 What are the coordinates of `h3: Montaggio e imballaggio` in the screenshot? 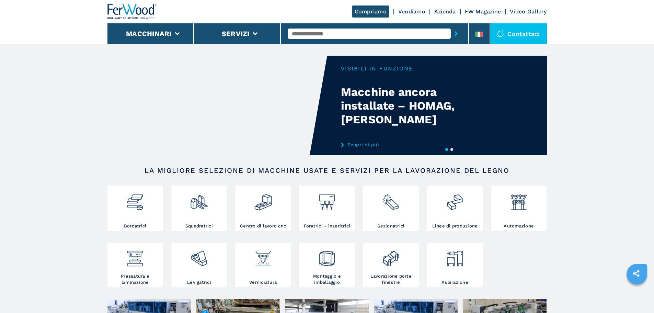 It's located at (327, 279).